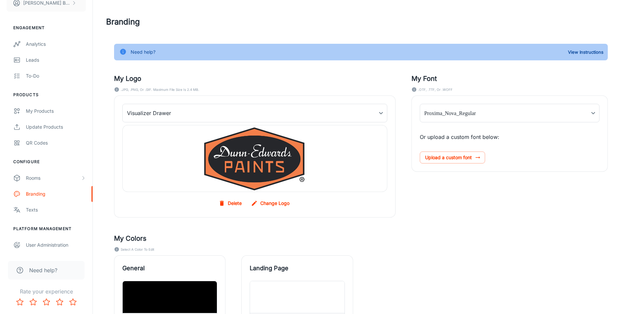 The image size is (629, 314). I want to click on button: Rate 5 star, so click(73, 302).